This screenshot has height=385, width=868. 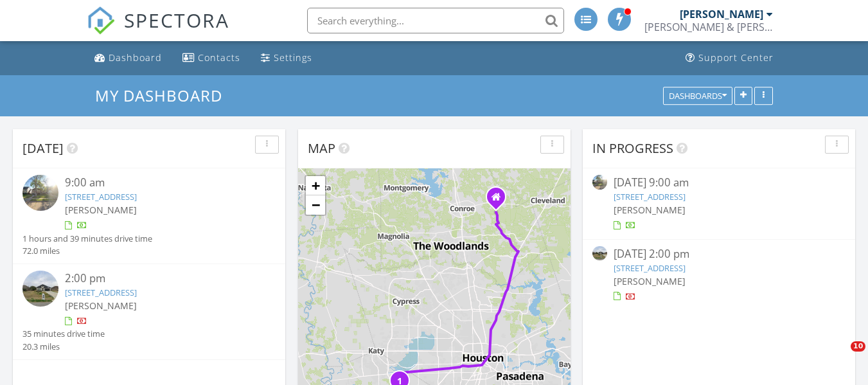 I want to click on div: Settings, so click(x=293, y=57).